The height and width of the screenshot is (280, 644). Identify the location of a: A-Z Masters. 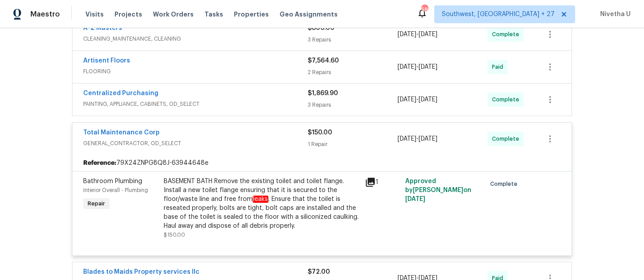
(103, 28).